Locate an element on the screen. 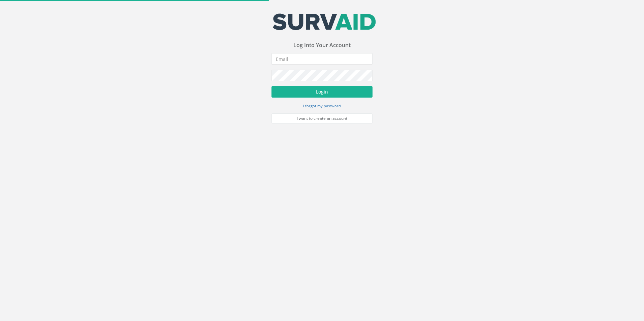  h3: Log Into Your Account is located at coordinates (322, 46).